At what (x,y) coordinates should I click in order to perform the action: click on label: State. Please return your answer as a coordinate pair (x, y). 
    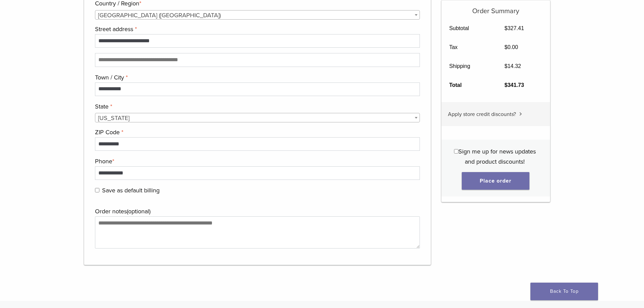
    Looking at the image, I should click on (257, 107).